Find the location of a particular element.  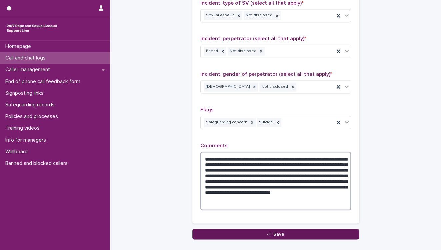

img: rhQMoQhaT3yELyF149Cw is located at coordinates (32, 28).